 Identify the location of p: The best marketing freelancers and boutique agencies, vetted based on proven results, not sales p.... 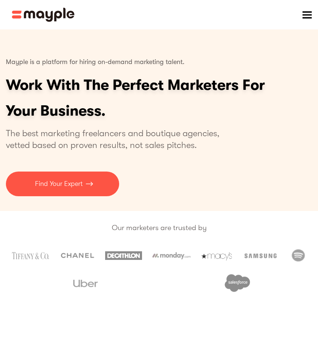
(117, 139).